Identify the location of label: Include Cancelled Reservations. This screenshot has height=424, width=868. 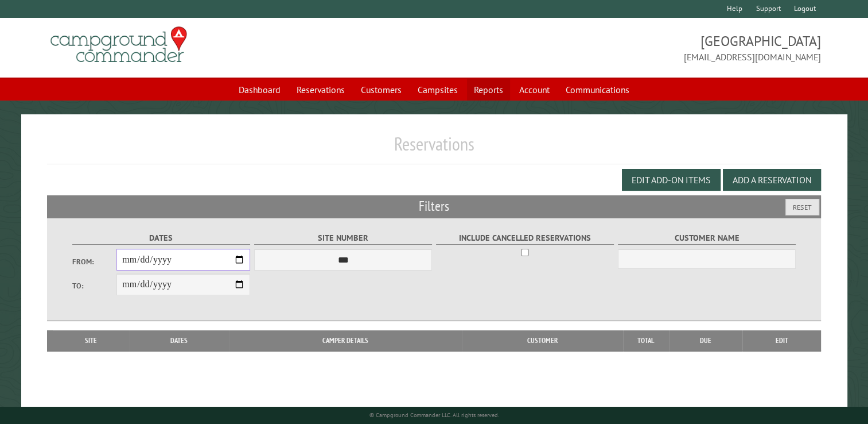
(525, 237).